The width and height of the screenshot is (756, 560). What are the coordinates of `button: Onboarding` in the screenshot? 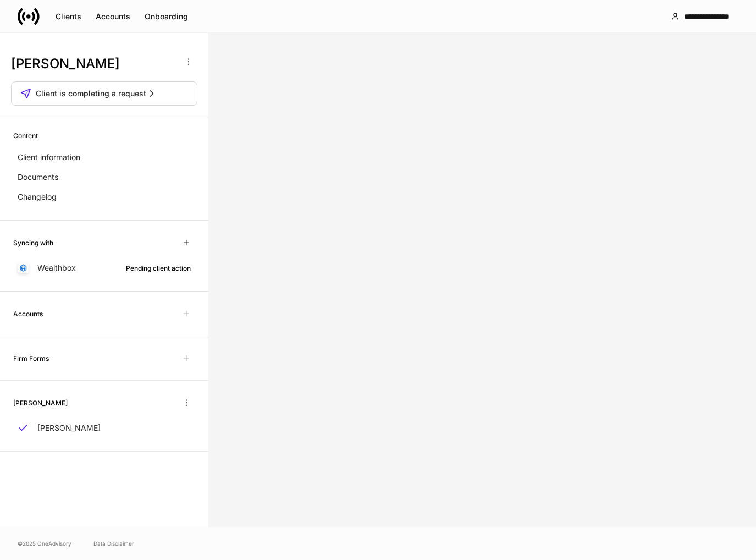 It's located at (166, 17).